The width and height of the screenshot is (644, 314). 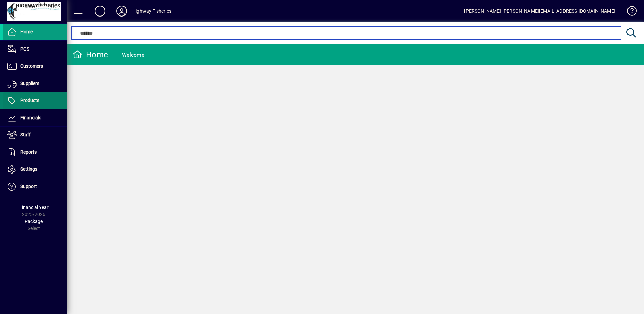 What do you see at coordinates (629, 12) in the screenshot?
I see `a: Knowledge Base` at bounding box center [629, 12].